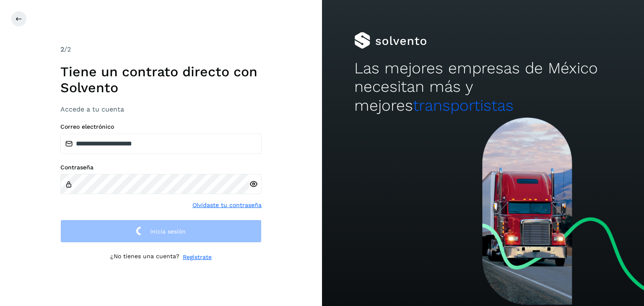 The width and height of the screenshot is (644, 306). Describe the element at coordinates (161, 231) in the screenshot. I see `button: Inicia sesión` at that location.